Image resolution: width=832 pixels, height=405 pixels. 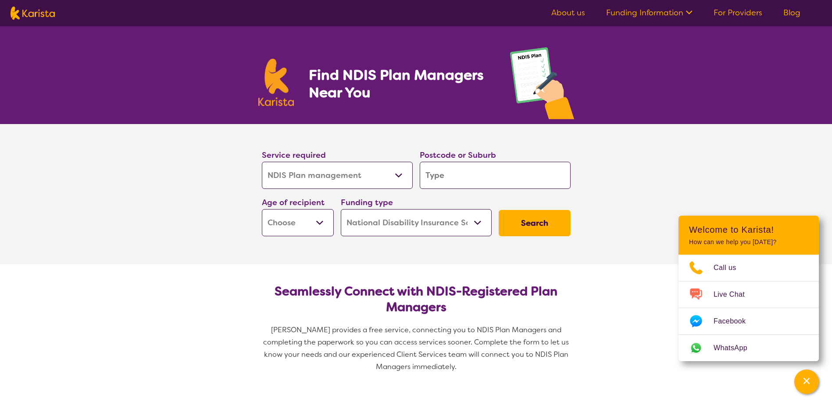 I want to click on a: Blog, so click(x=792, y=13).